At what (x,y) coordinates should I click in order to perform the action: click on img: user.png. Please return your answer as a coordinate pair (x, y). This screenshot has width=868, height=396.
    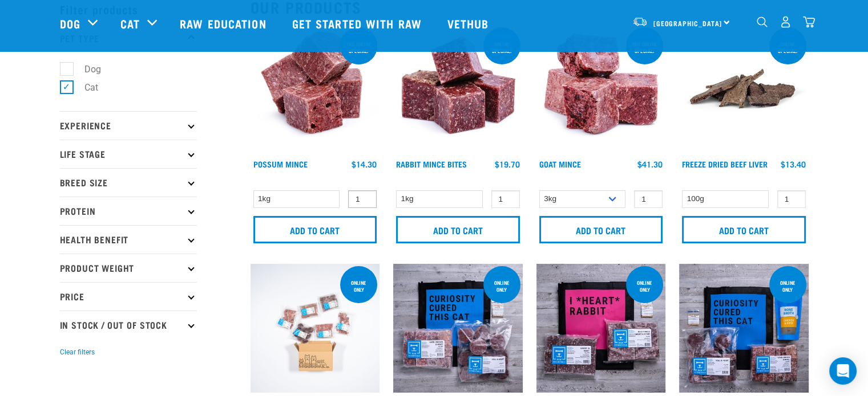
    Looking at the image, I should click on (785, 22).